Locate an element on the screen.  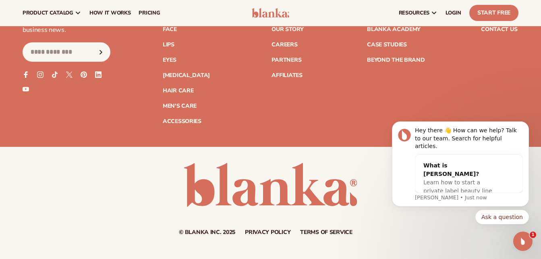
a: Our Story is located at coordinates (287, 29).